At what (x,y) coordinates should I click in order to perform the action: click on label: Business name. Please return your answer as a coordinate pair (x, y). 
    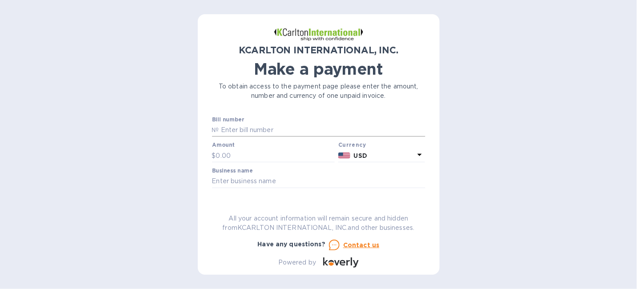
    Looking at the image, I should click on (232, 171).